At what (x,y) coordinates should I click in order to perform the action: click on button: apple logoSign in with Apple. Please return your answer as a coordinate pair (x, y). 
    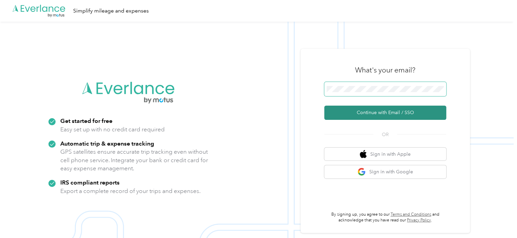
    Looking at the image, I should click on (385, 154).